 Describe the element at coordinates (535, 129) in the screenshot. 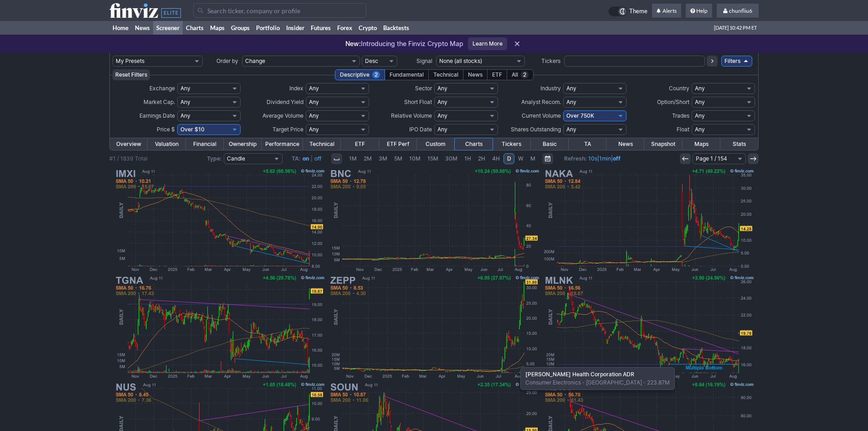

I see `span: Shares Outstanding` at that location.